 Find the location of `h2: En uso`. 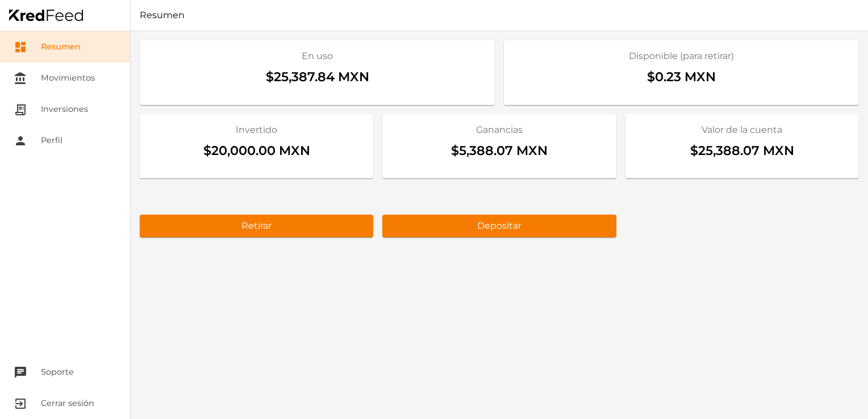

h2: En uso is located at coordinates (317, 57).